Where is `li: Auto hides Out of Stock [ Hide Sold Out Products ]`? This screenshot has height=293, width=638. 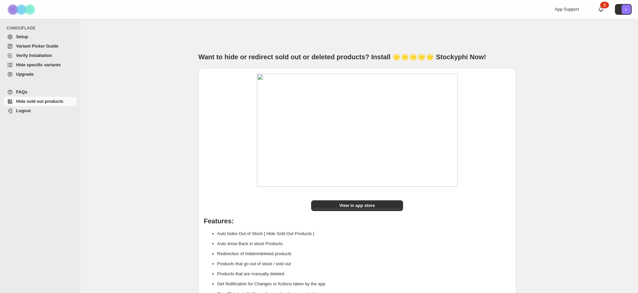 li: Auto hides Out of Stock [ Hide Sold Out Products ] is located at coordinates (364, 233).